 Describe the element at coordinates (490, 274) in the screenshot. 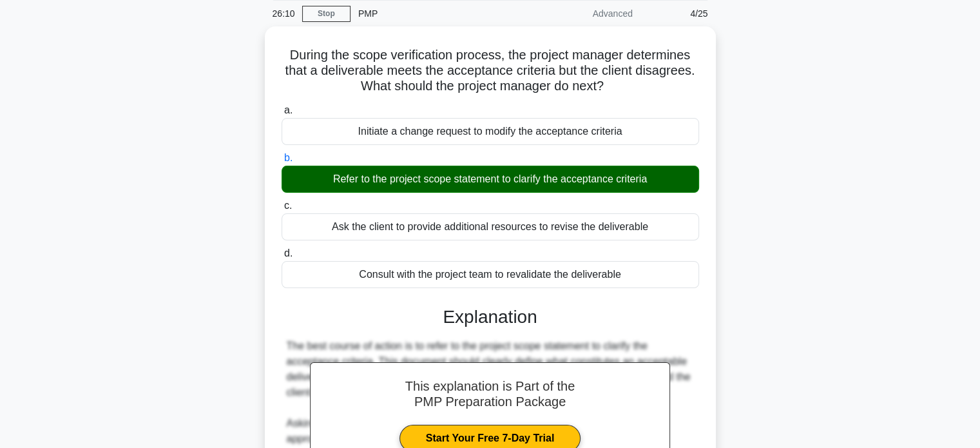

I see `div: Consult with the project team to revalidate the deliverable` at that location.